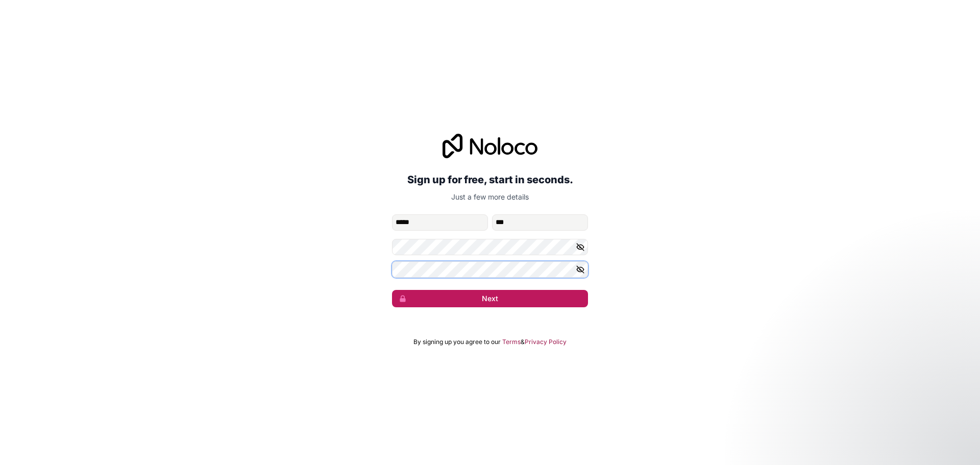 Image resolution: width=980 pixels, height=465 pixels. I want to click on h2: Sign up for free, start in seconds., so click(490, 179).